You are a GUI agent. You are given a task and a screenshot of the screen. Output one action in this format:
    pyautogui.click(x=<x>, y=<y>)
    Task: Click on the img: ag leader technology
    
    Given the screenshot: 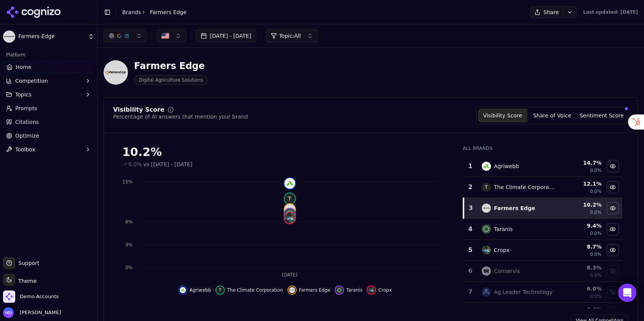 What is the action you would take?
    pyautogui.click(x=486, y=292)
    